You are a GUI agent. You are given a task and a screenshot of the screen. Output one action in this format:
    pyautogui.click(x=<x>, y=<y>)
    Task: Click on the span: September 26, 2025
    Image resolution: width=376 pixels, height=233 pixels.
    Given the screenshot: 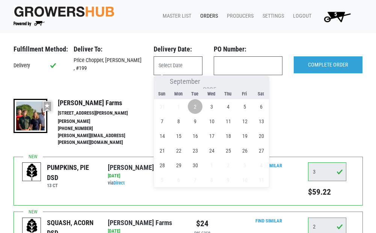 What is the action you would take?
    pyautogui.click(x=245, y=150)
    